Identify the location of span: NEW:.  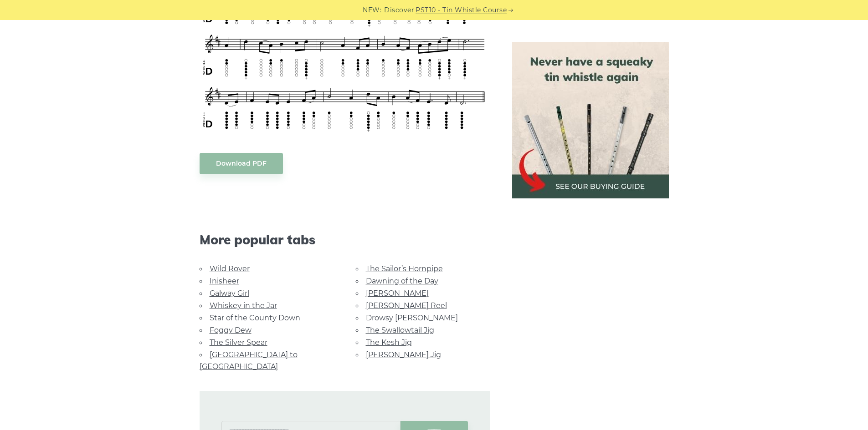
(372, 10).